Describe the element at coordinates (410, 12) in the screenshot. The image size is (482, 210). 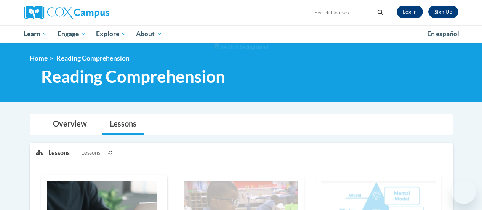
I see `a: Log In` at that location.